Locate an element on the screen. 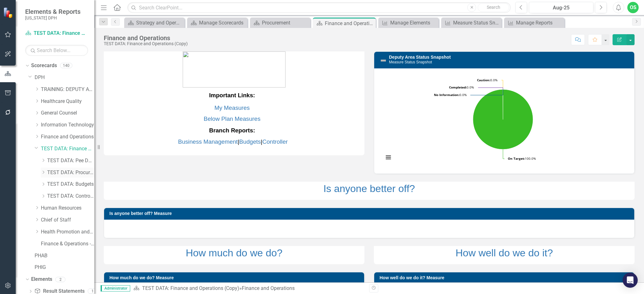  div: Strategy and Operational Excellence is located at coordinates (159, 22).